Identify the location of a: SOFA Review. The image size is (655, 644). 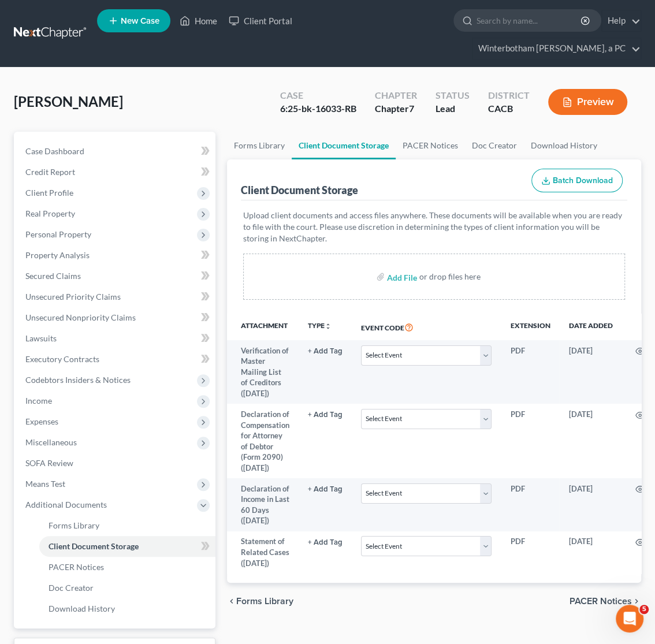
(115, 463).